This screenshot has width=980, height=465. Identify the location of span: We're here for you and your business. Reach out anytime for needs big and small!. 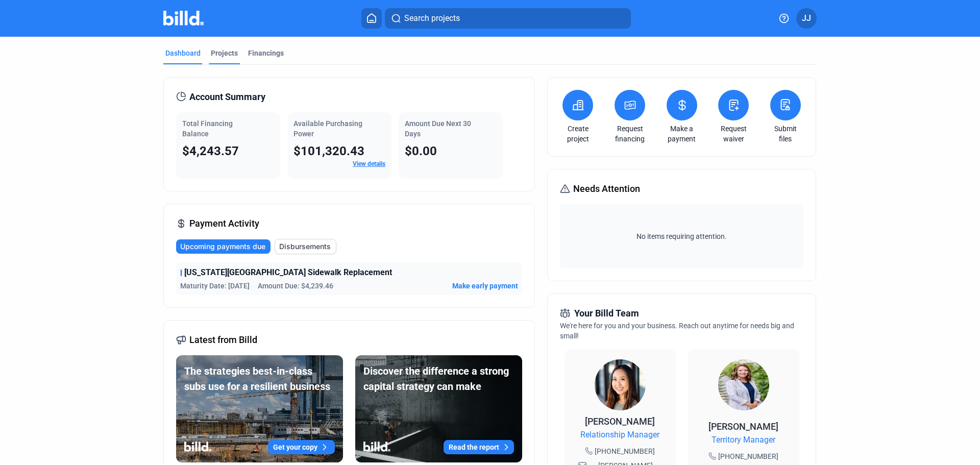
(677, 331).